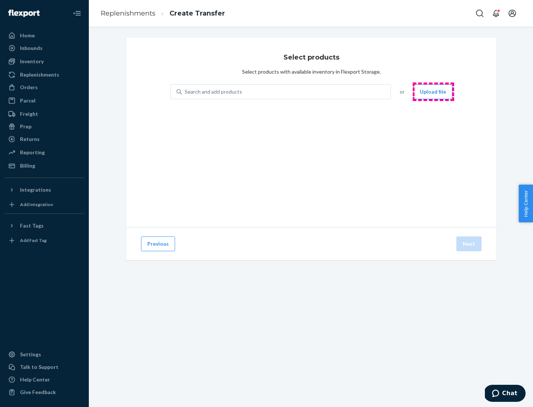  I want to click on button: Next, so click(469, 244).